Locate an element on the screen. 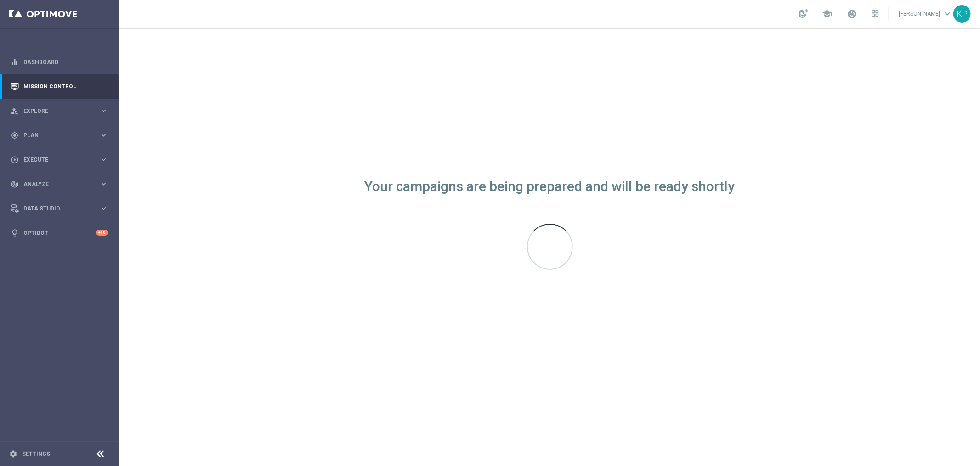 The image size is (980, 466). div: equalizer Dashboard is located at coordinates (60, 62).